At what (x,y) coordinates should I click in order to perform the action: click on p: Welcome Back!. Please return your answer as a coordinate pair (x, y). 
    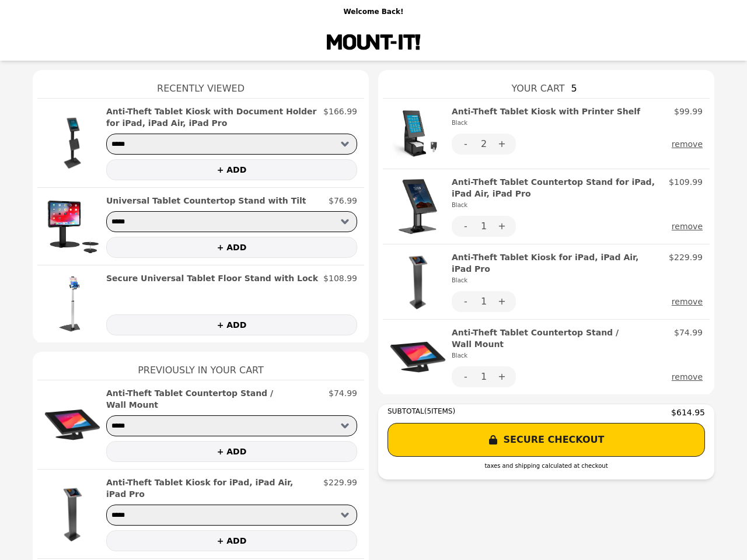
    Looking at the image, I should click on (374, 11).